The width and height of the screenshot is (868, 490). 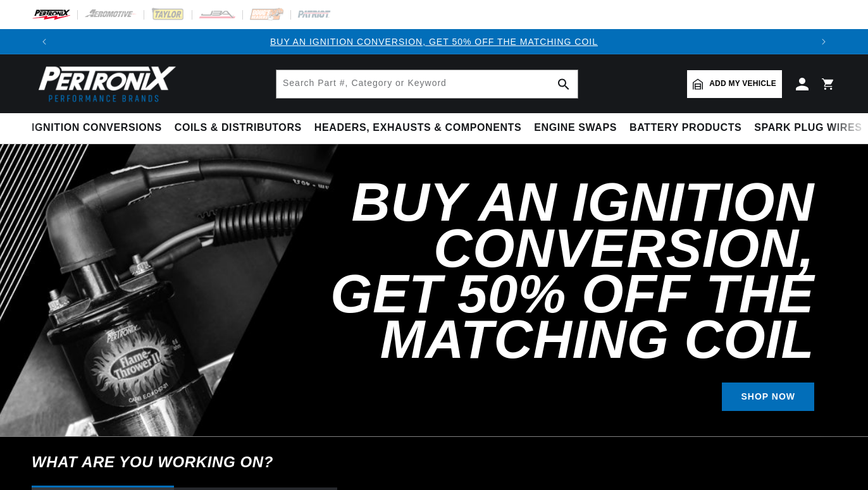 What do you see at coordinates (417, 128) in the screenshot?
I see `summary: Headers, Exhausts & Components` at bounding box center [417, 128].